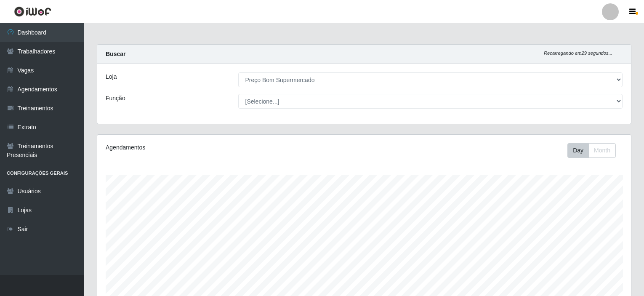 The height and width of the screenshot is (296, 644). What do you see at coordinates (111, 77) in the screenshot?
I see `label: Loja` at bounding box center [111, 77].